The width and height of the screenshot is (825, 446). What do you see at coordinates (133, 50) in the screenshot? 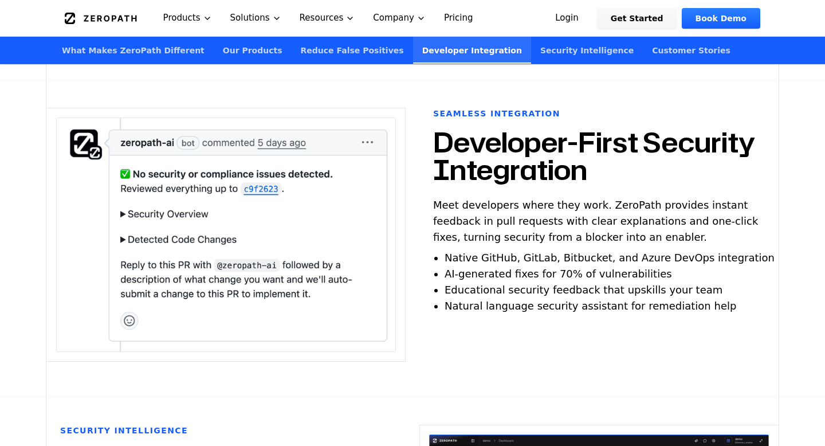
I see `a: What Makes ZeroPath Different` at bounding box center [133, 50].